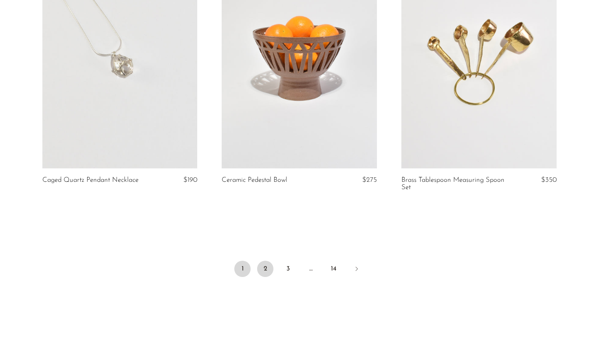  I want to click on a: 14, so click(334, 269).